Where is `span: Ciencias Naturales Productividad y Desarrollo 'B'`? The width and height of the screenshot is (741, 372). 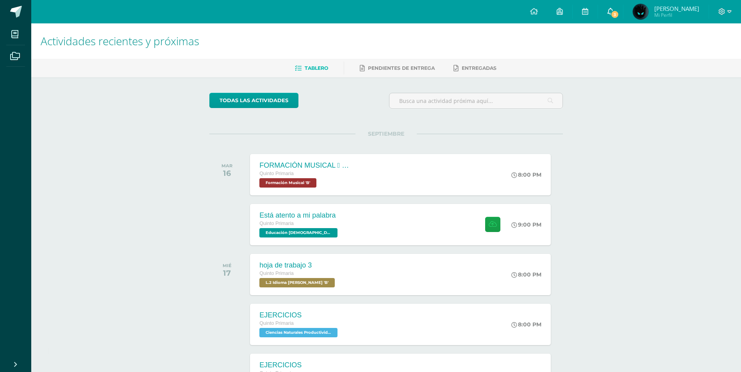
span: Ciencias Naturales Productividad y Desarrollo 'B' is located at coordinates (298, 333).